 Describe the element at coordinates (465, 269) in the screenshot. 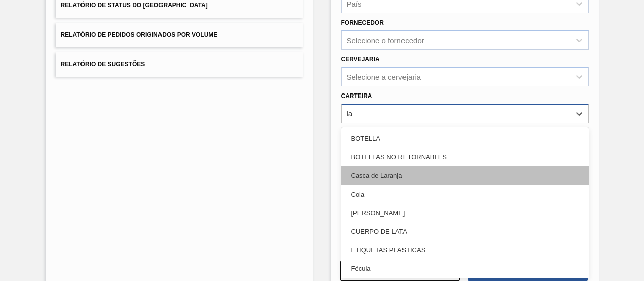

I see `div: Fécula` at that location.